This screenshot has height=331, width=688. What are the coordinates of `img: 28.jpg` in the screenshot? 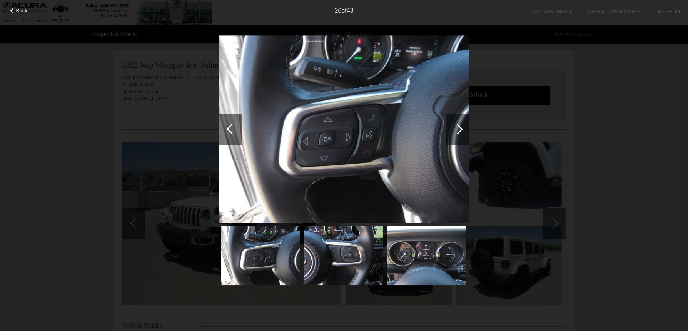 It's located at (426, 255).